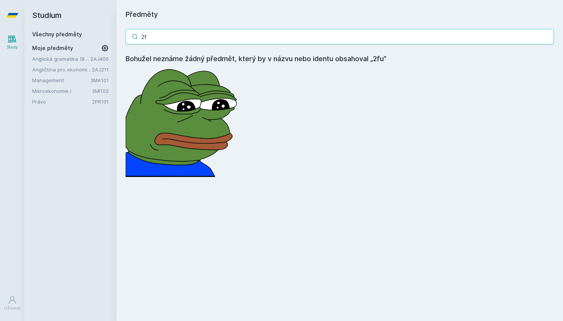 Image resolution: width=563 pixels, height=321 pixels. Describe the element at coordinates (52, 48) in the screenshot. I see `span: Moje předměty` at that location.